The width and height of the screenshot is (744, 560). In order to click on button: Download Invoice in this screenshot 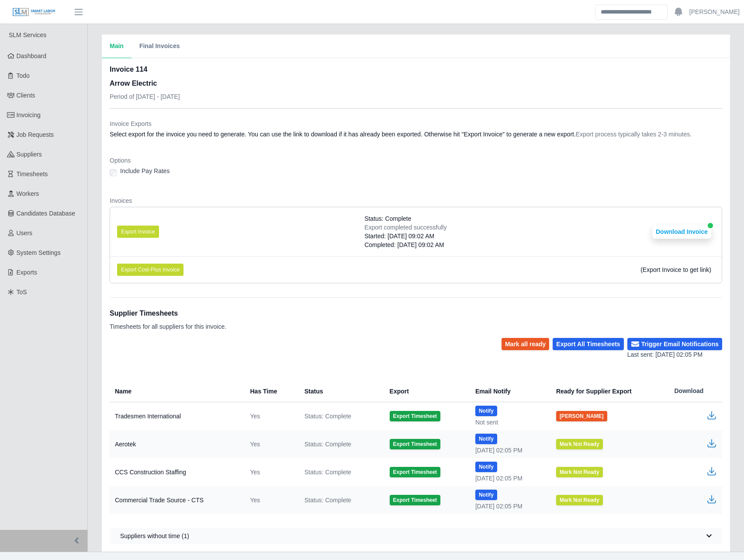, I will do `click(682, 232)`.